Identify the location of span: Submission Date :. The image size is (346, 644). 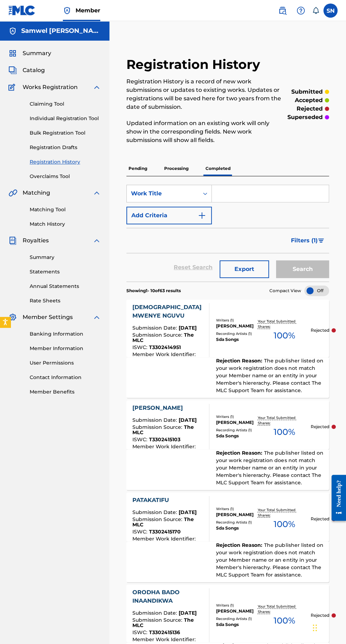
(155, 613).